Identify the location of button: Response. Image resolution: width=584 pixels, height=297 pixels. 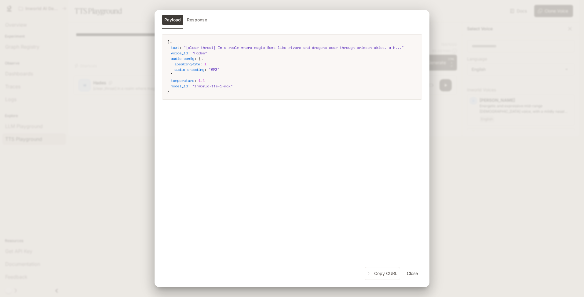
(197, 20).